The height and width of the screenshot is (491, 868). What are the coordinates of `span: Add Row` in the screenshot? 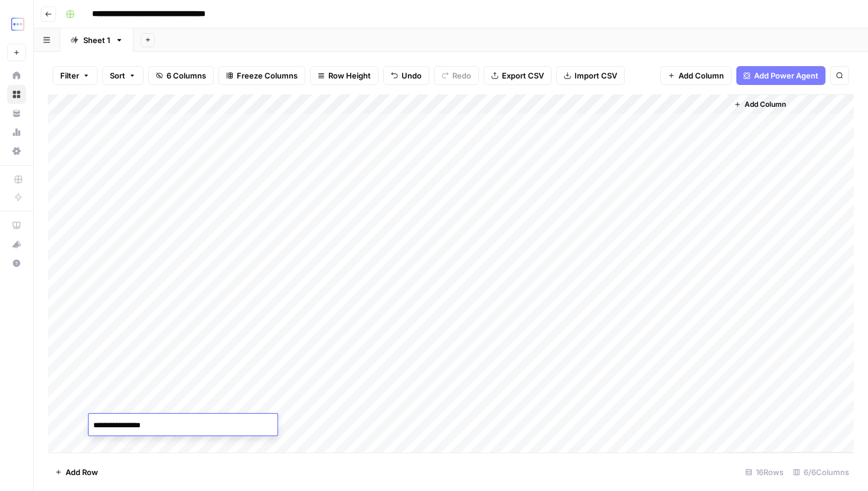 It's located at (82, 472).